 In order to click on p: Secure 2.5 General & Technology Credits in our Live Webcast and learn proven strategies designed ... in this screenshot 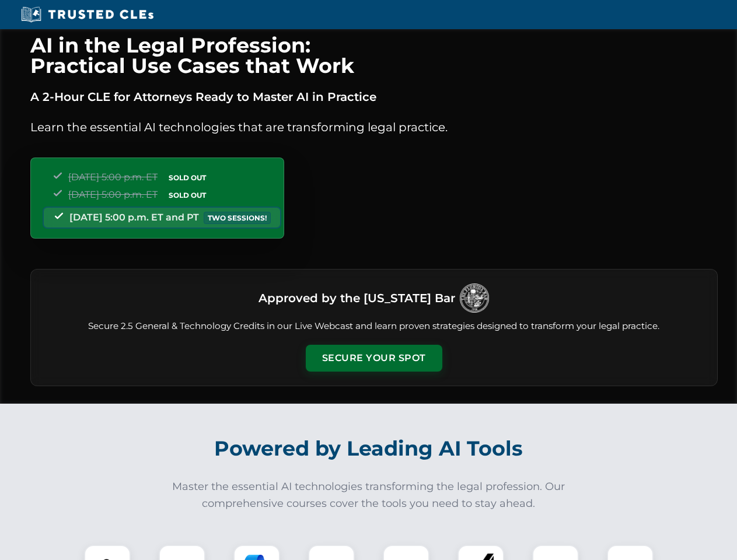, I will do `click(374, 326)`.